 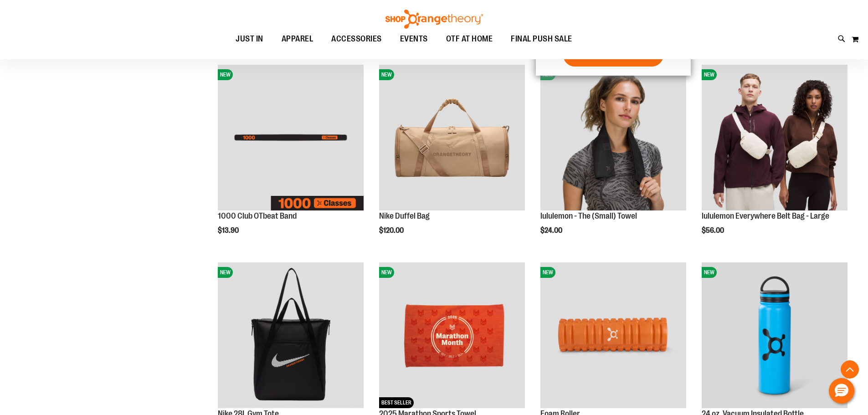 What do you see at coordinates (291, 138) in the screenshot?
I see `img: Image of 1000 Club OTbeat Band` at bounding box center [291, 138].